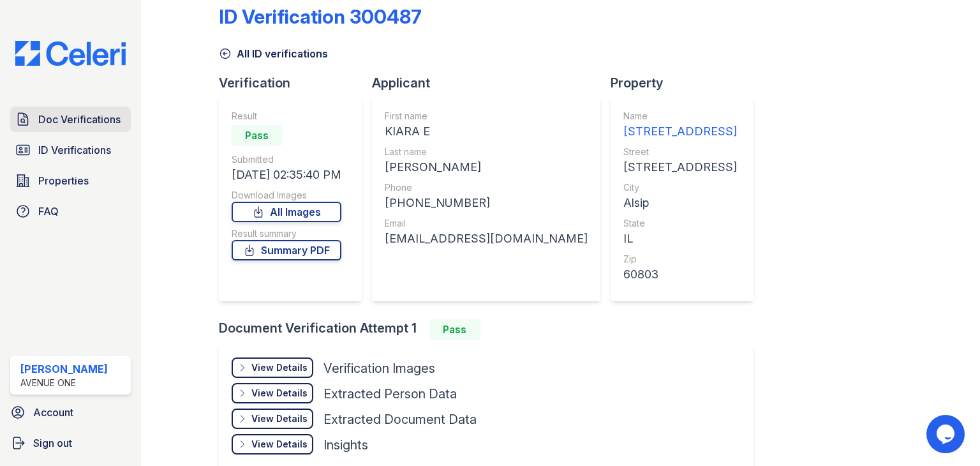  I want to click on div: Street, so click(681, 152).